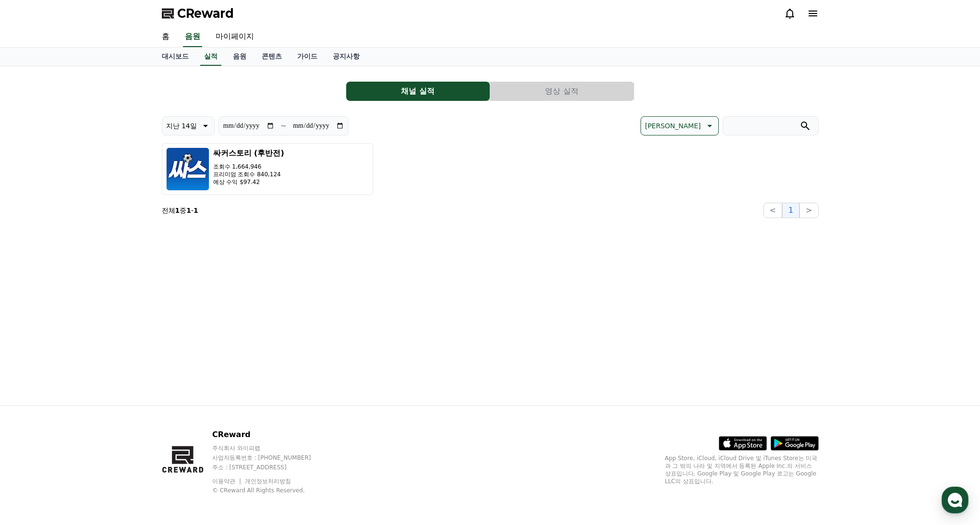 The image size is (980, 525). I want to click on p: CReward, so click(271, 435).